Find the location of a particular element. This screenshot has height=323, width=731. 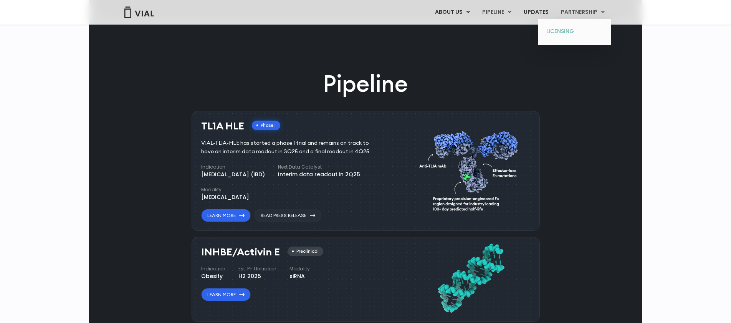

div: Obesity is located at coordinates (213, 276).